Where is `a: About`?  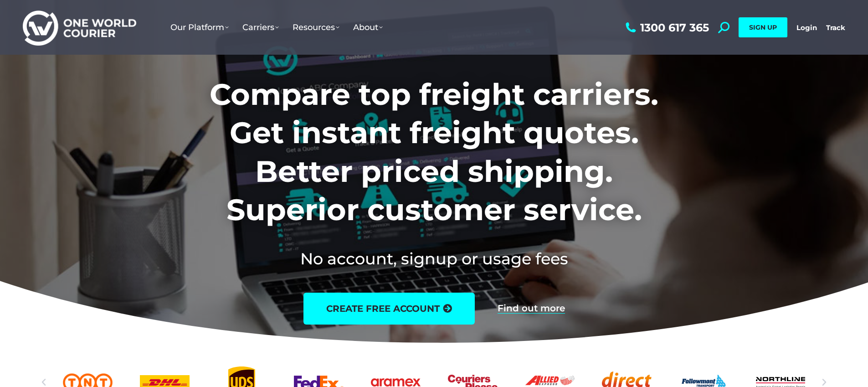 a: About is located at coordinates (368, 27).